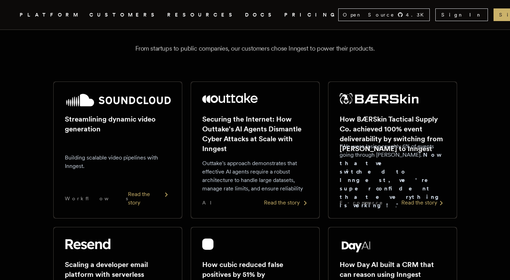 The image size is (510, 280). What do you see at coordinates (118, 124) in the screenshot?
I see `h2: Streamlining dynamic video generation` at bounding box center [118, 124].